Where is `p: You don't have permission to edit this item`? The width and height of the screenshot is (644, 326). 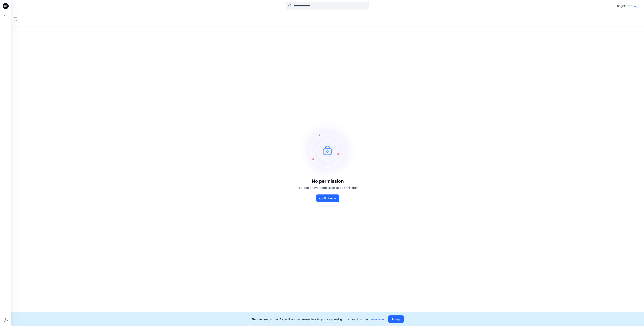
p: You don't have permission to edit this item is located at coordinates (328, 188).